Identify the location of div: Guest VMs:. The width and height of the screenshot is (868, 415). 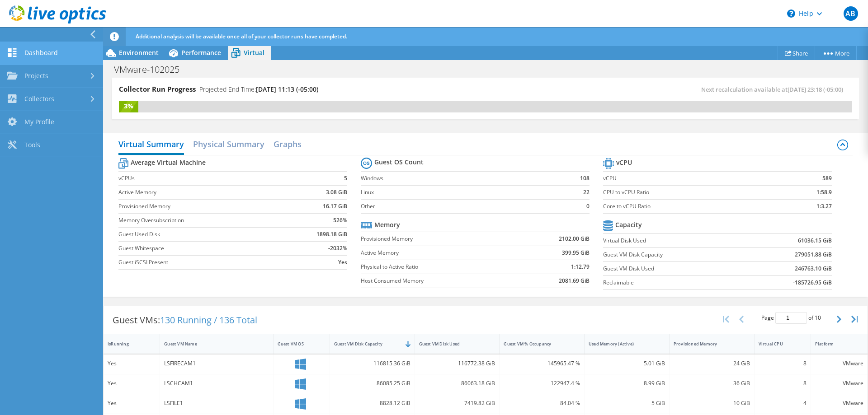
(185, 320).